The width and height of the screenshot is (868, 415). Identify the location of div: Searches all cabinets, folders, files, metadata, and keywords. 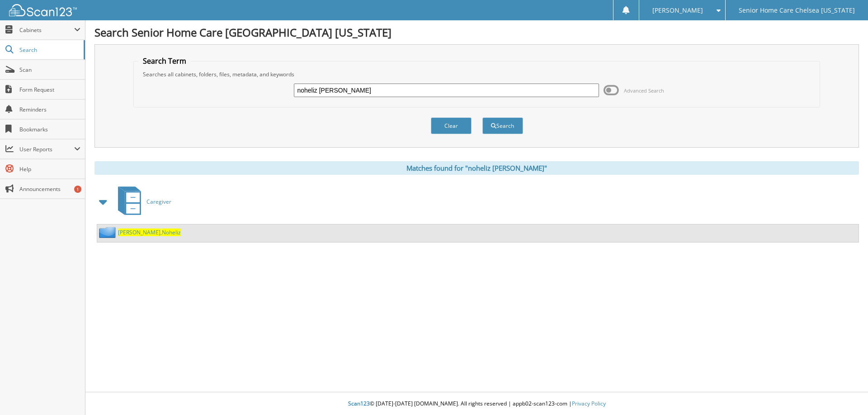
(476, 74).